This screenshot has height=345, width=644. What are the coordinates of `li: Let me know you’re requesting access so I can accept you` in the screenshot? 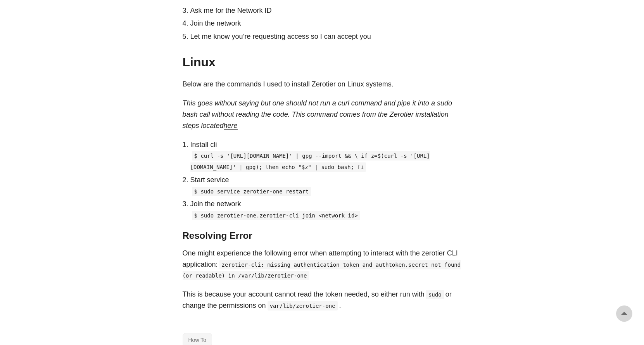 It's located at (326, 36).